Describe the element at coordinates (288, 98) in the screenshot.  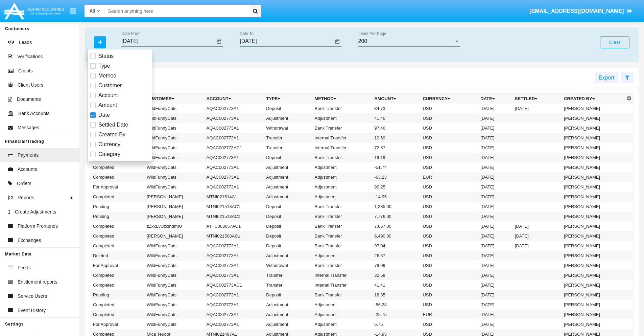
I see `th: Type` at that location.